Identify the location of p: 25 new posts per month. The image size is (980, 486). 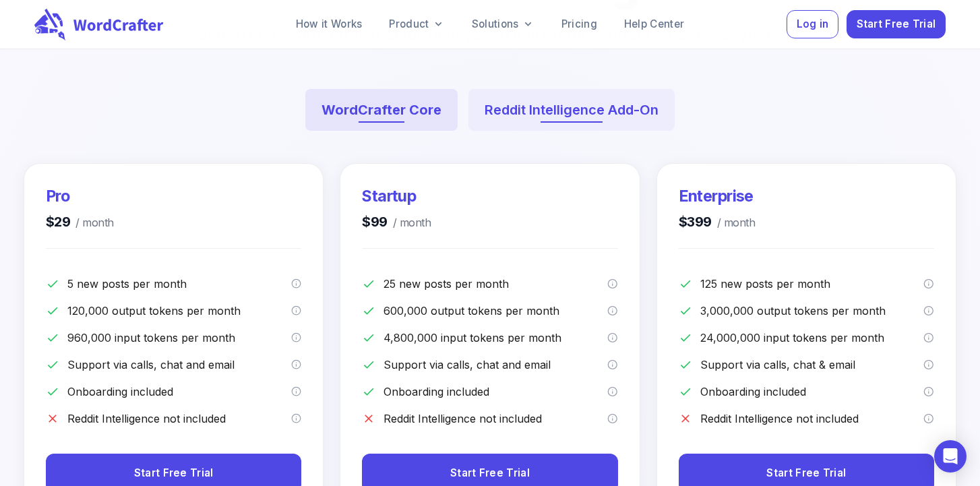
(496, 284).